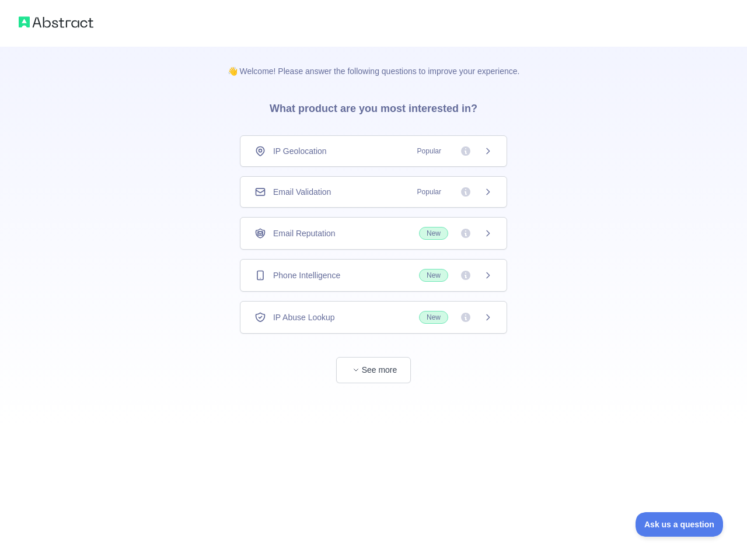 This screenshot has height=560, width=747. I want to click on button: See more, so click(373, 370).